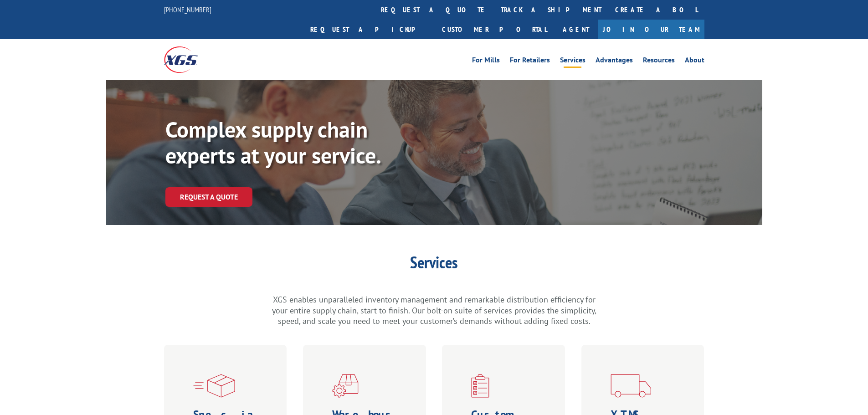 The image size is (868, 415). I want to click on a: Advantages, so click(615, 62).